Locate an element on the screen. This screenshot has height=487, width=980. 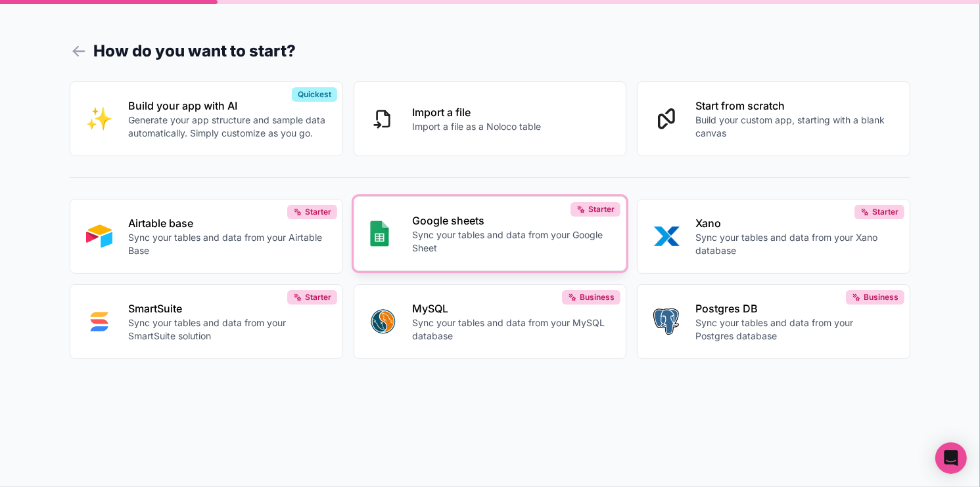
img: AIRTABLE is located at coordinates (99, 237).